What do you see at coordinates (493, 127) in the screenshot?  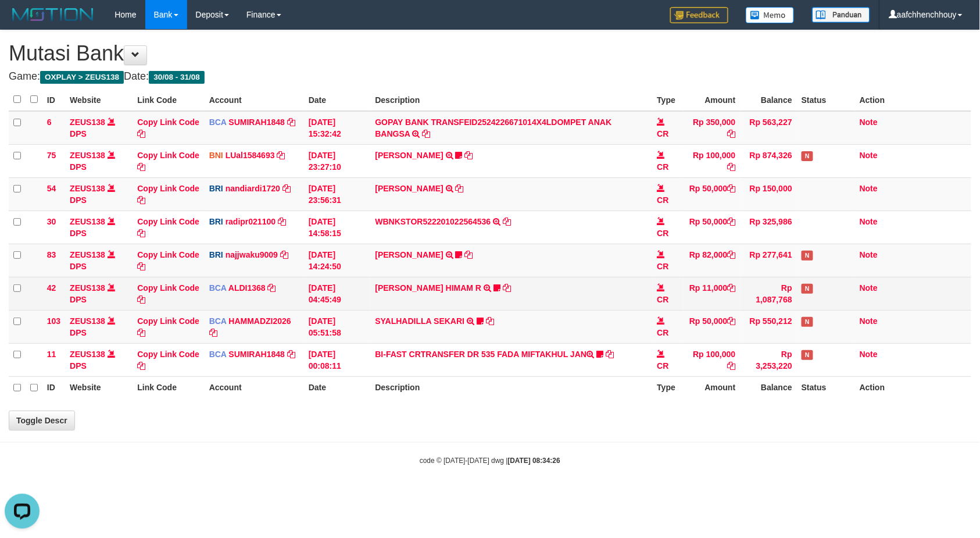 I see `a: GOPAY BANK TRANSFEID2524226671014X4LDOMPET ANAK BANGSA` at bounding box center [493, 127].